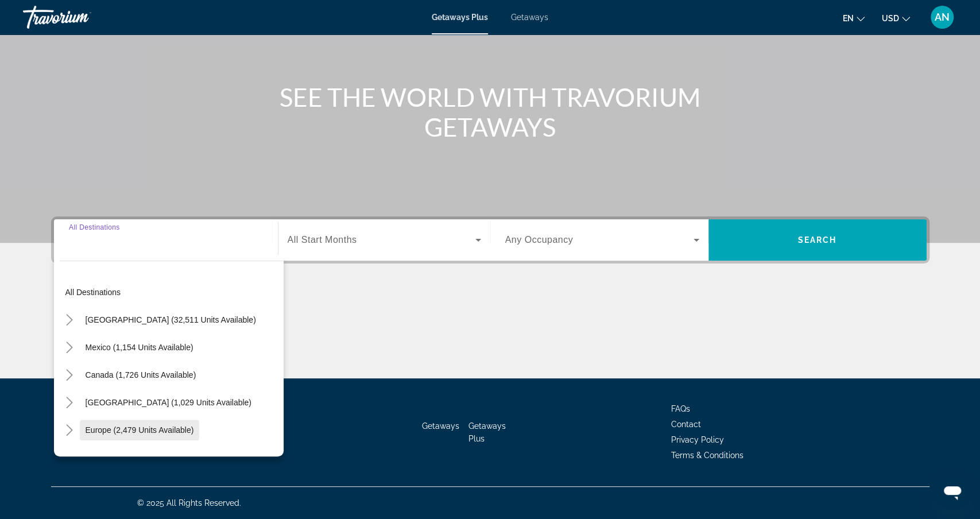 This screenshot has height=519, width=980. What do you see at coordinates (93, 292) in the screenshot?
I see `span: All destinations` at bounding box center [93, 292].